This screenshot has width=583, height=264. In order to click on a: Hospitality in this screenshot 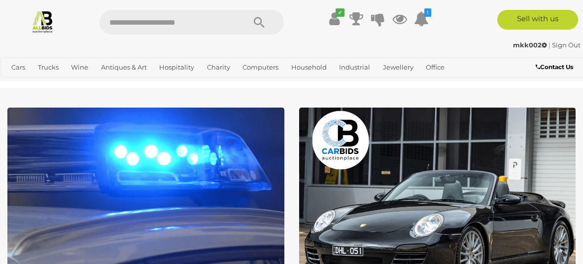, I will do `click(176, 67)`.